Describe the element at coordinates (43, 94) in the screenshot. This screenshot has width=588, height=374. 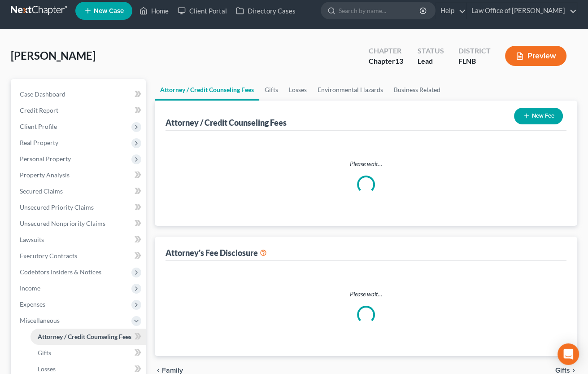
I see `span: Case Dashboard` at that location.